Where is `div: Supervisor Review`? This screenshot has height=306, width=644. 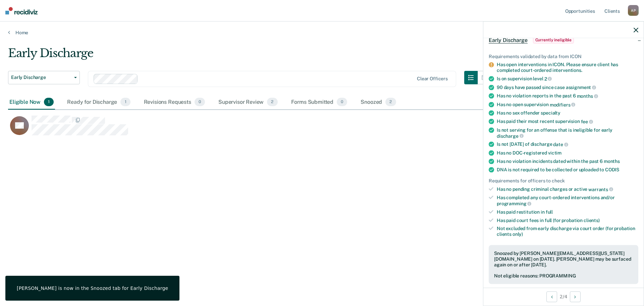 div: Supervisor Review is located at coordinates (248, 102).